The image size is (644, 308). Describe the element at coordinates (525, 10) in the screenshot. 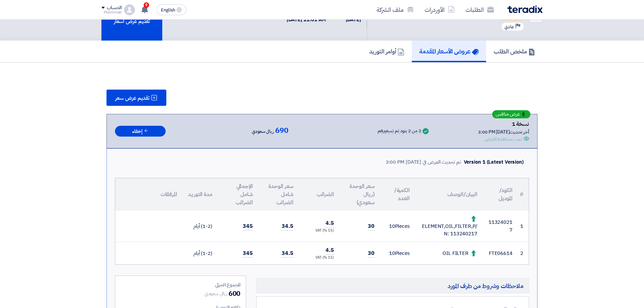

I see `img: Teradix logo` at that location.